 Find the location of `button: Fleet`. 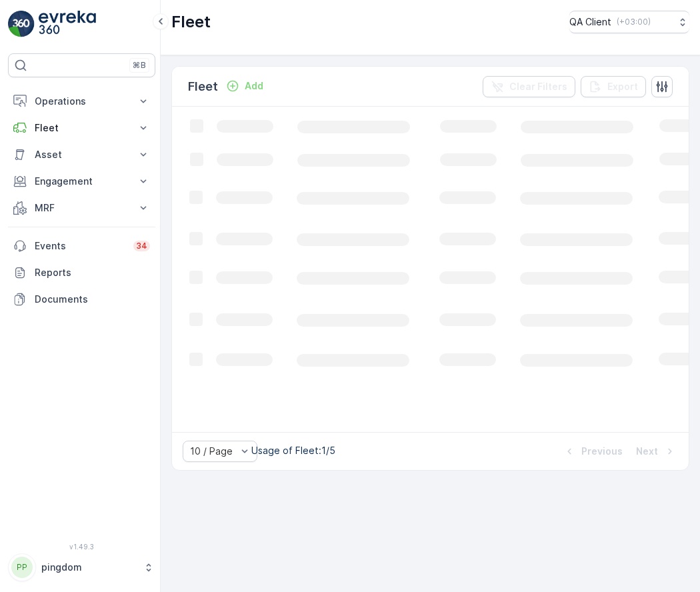

button: Fleet is located at coordinates (81, 128).